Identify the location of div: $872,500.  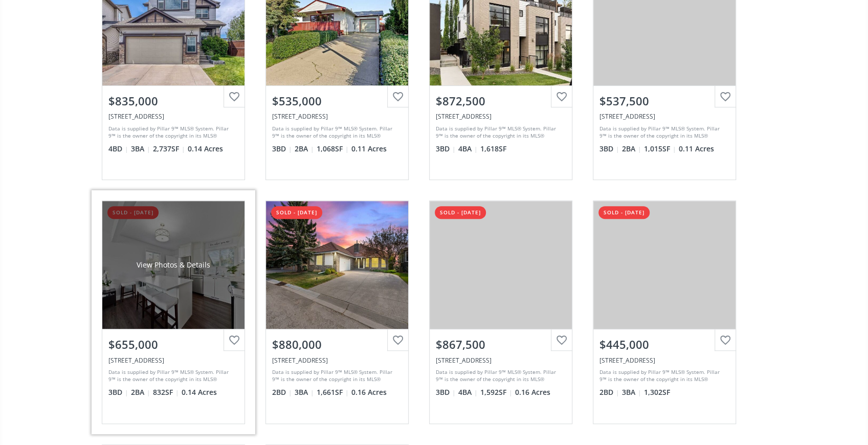
(500, 101).